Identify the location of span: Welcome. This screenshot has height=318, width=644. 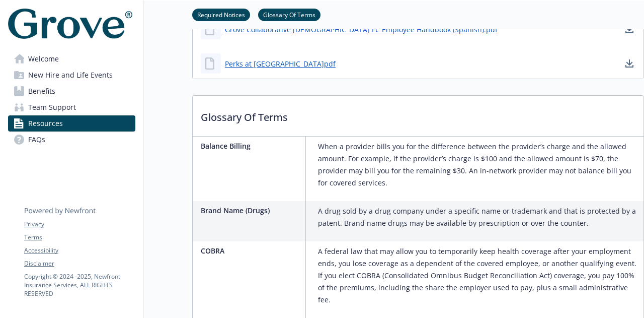
(43, 59).